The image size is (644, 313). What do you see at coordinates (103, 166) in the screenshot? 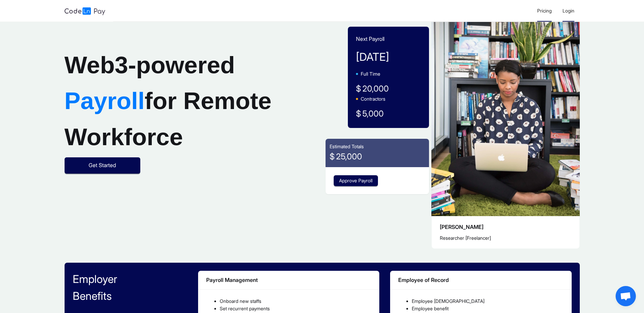
I see `button: Get Started` at bounding box center [103, 166].